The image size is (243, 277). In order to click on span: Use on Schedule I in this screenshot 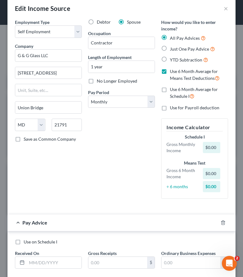, I will do `click(40, 242)`.